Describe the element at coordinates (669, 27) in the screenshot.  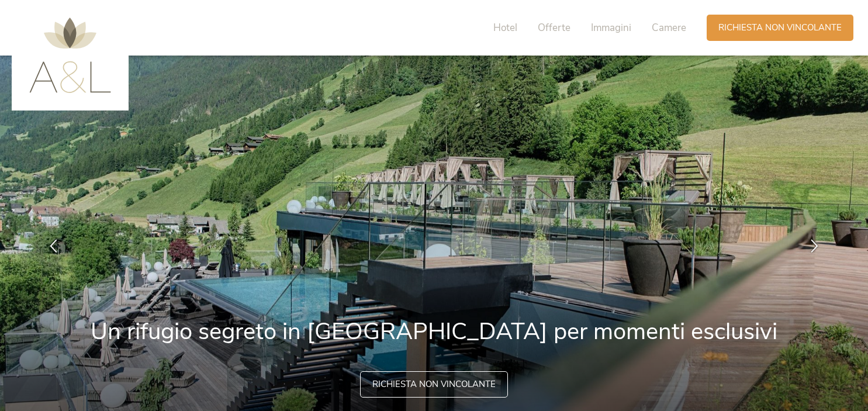
I see `span: Camere` at that location.